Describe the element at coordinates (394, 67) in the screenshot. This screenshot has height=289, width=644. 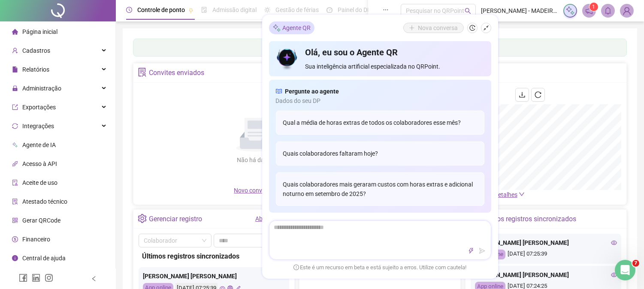
I see `span: Sua inteligência artificial especializada no QRPoint.` at that location.